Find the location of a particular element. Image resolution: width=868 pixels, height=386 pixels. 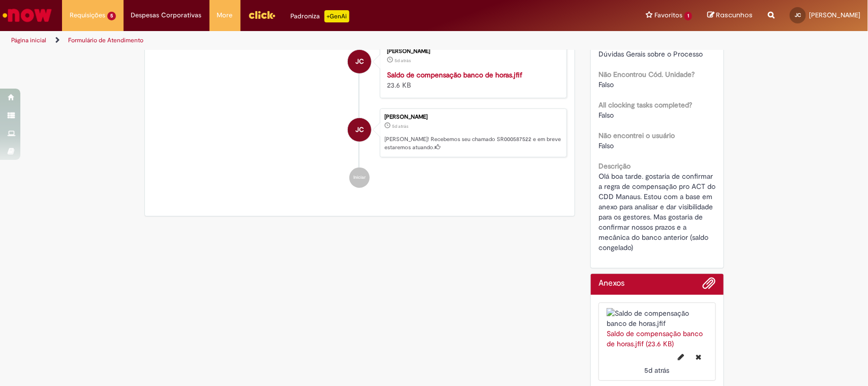

a: Página inicial is located at coordinates (28, 40).